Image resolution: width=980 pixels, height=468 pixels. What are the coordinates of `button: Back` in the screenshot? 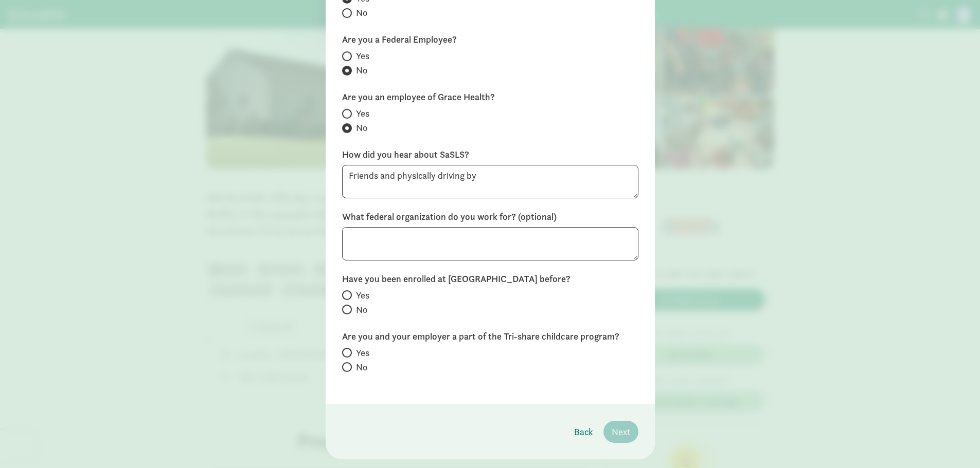 It's located at (584, 432).